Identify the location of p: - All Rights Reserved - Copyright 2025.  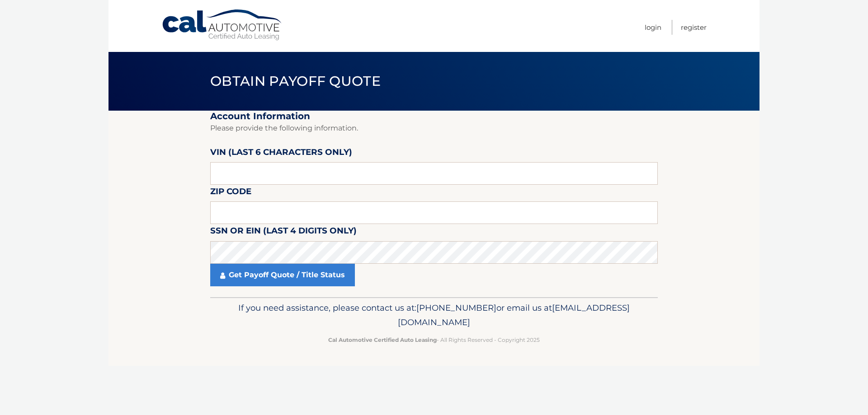
(434, 340).